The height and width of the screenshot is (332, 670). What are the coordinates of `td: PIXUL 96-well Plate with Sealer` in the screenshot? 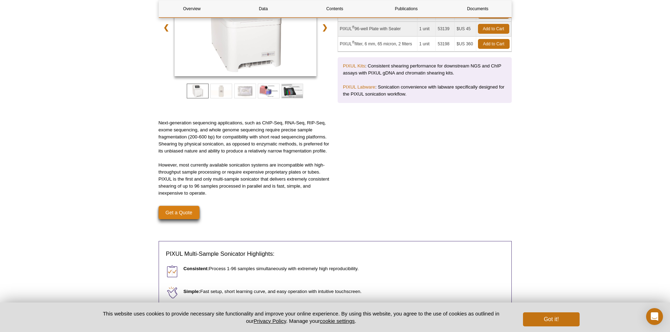 It's located at (378, 29).